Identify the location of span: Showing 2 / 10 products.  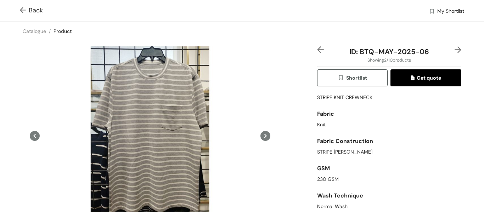
(389, 60).